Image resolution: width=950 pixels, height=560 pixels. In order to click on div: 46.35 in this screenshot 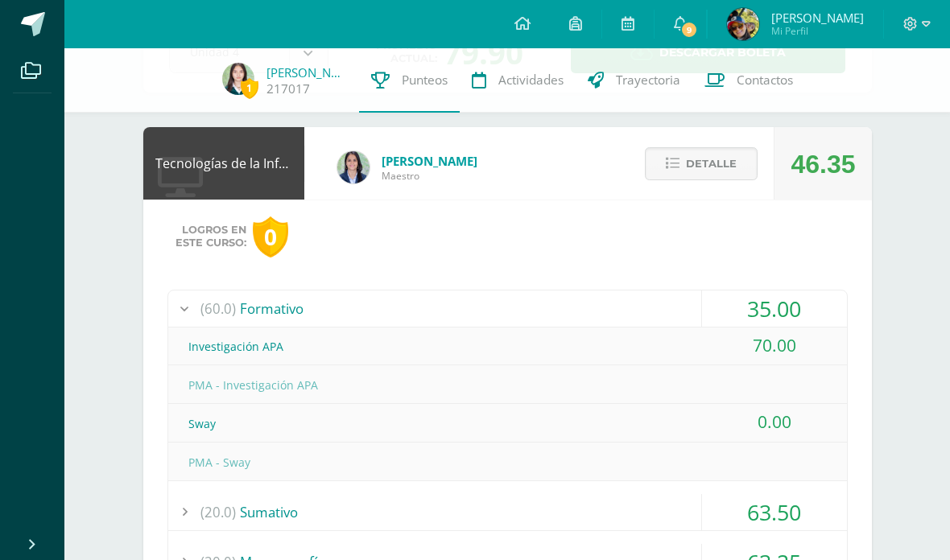, I will do `click(823, 164)`.